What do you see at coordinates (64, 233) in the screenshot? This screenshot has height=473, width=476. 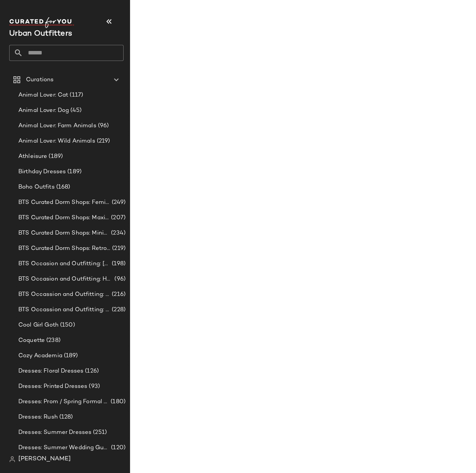 I see `span: BTS Curated Dorm Shops: Minimalist` at bounding box center [64, 233].